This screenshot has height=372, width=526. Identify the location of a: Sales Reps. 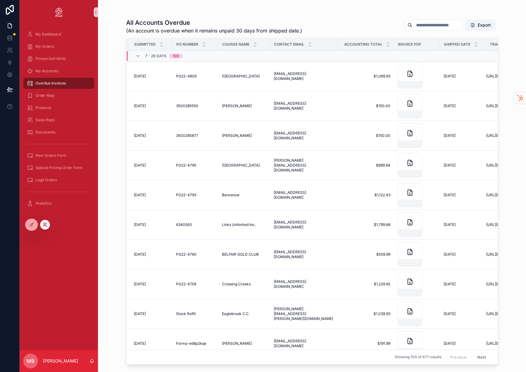
(59, 120).